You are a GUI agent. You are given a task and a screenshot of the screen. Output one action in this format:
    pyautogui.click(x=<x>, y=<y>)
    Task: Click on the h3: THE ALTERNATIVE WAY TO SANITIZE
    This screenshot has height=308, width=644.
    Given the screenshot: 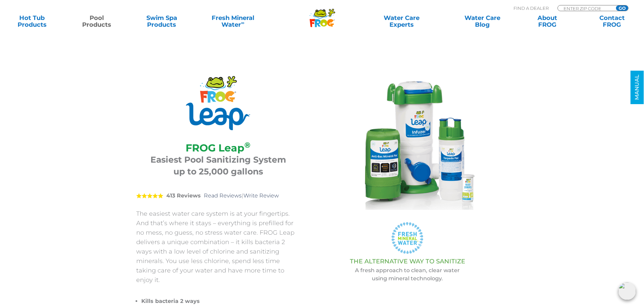 What is the action you would take?
    pyautogui.click(x=407, y=261)
    